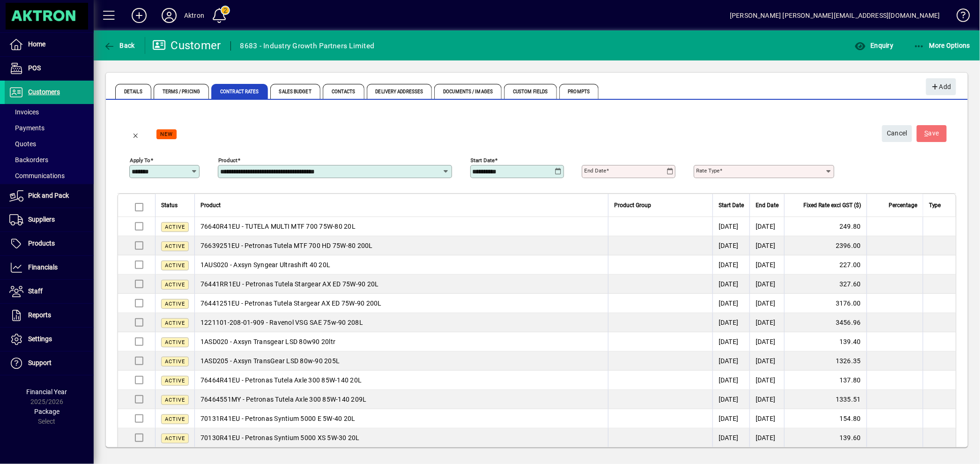  What do you see at coordinates (49, 339) in the screenshot?
I see `a: Settings` at bounding box center [49, 339].